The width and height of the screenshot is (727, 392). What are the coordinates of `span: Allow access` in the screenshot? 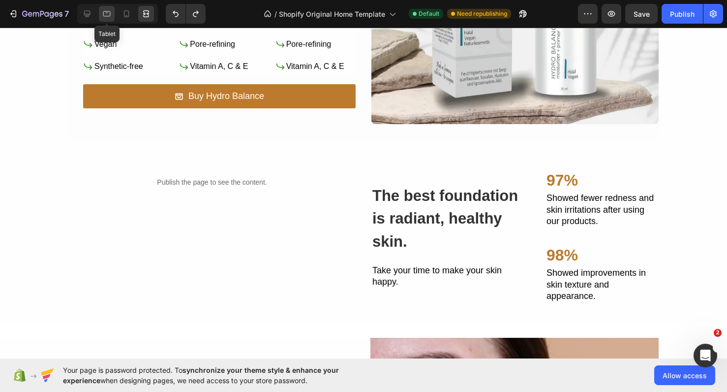 It's located at (685, 375).